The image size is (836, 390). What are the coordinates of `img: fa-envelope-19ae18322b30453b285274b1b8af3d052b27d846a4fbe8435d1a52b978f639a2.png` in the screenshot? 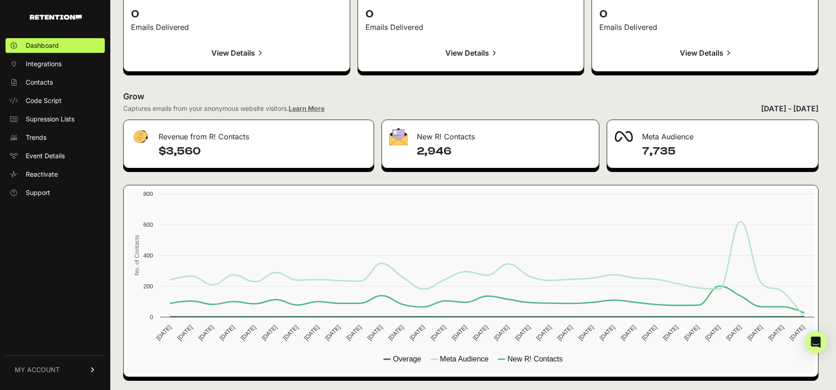 It's located at (398, 137).